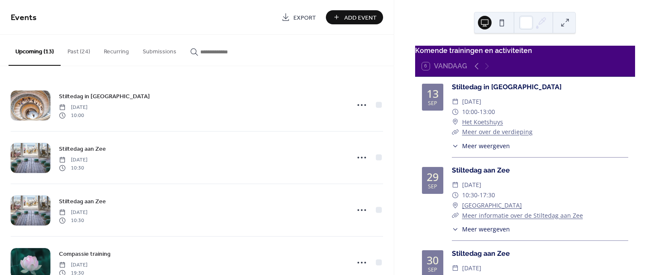  What do you see at coordinates (432, 260) in the screenshot?
I see `div: 30` at bounding box center [432, 260].